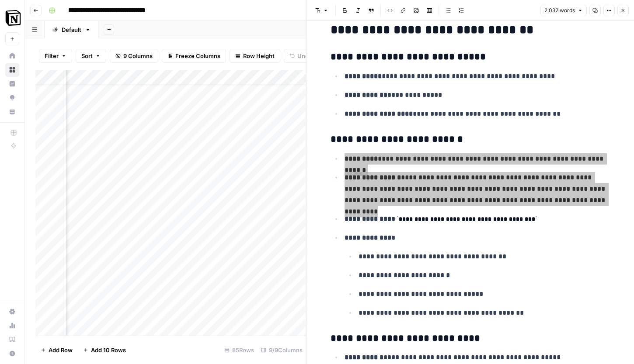 Image resolution: width=634 pixels, height=364 pixels. What do you see at coordinates (198, 56) in the screenshot?
I see `span: Freeze Columns` at bounding box center [198, 56].